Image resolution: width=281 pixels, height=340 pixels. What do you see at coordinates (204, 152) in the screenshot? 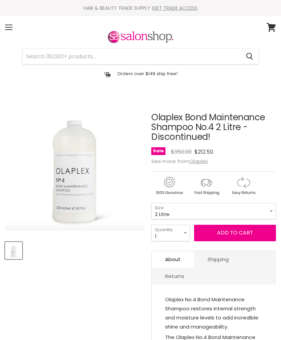
I see `span: $212.50` at bounding box center [204, 152].